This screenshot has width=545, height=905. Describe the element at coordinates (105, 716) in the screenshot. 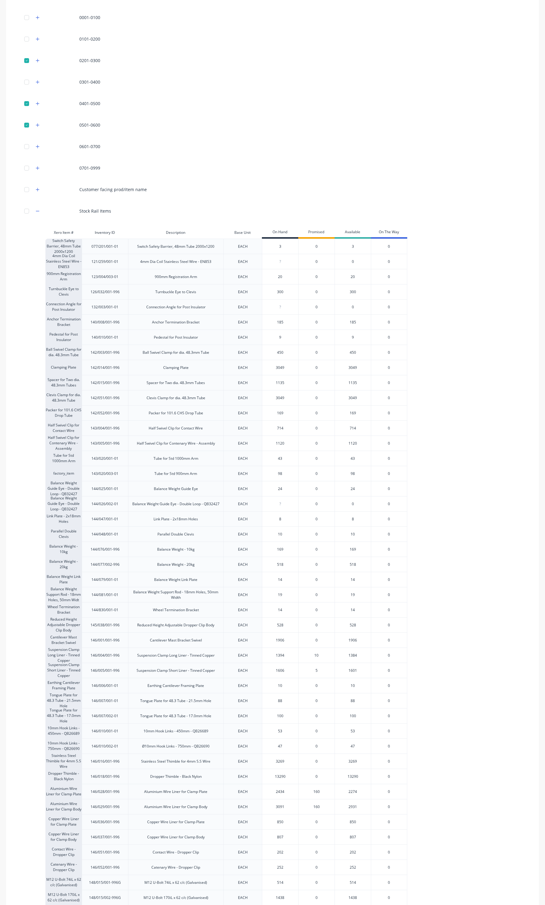

I see `div: 146/007/002-01` at that location.